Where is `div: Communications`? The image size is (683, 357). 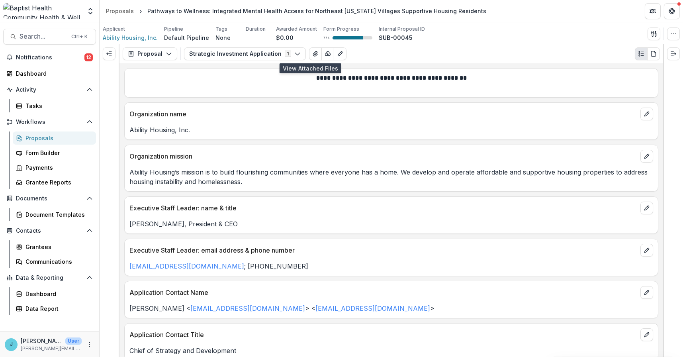 div: Communications is located at coordinates (57, 261).